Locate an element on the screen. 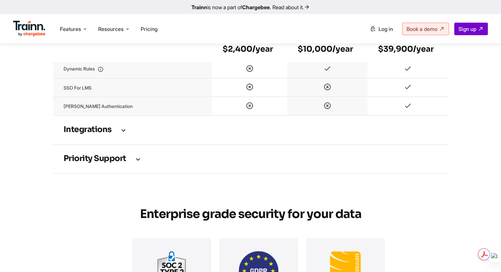  a: Sign up is located at coordinates (471, 29).